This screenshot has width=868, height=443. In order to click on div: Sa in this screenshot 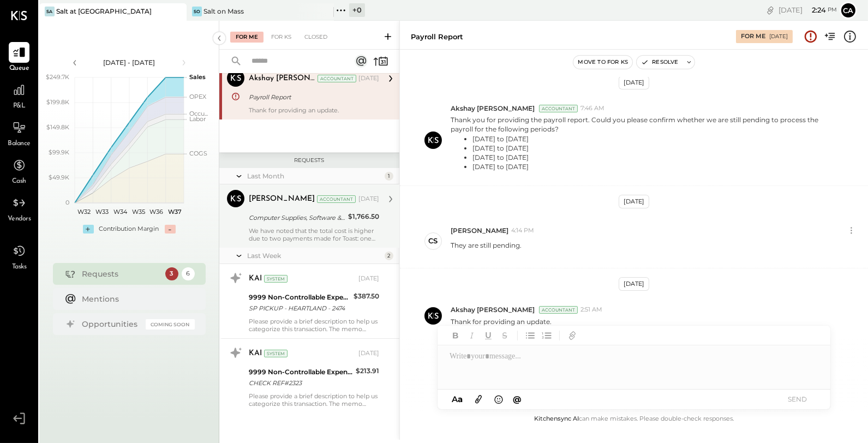, I will do `click(50, 12)`.